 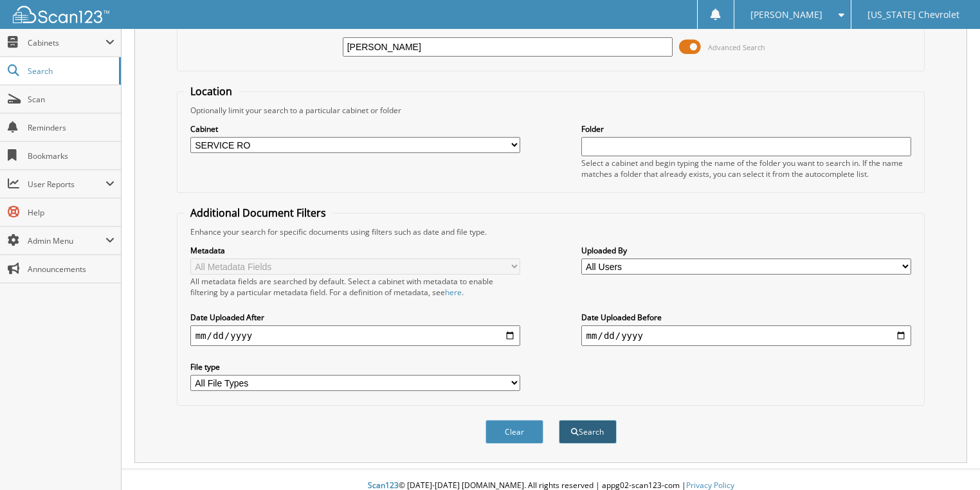 I want to click on legend: Location, so click(x=211, y=91).